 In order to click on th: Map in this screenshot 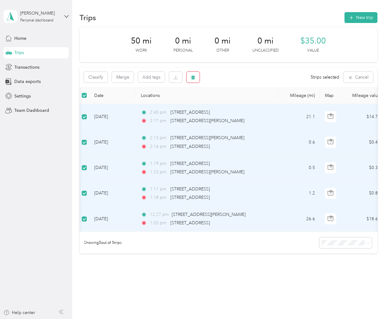, I will do `click(331, 95)`.